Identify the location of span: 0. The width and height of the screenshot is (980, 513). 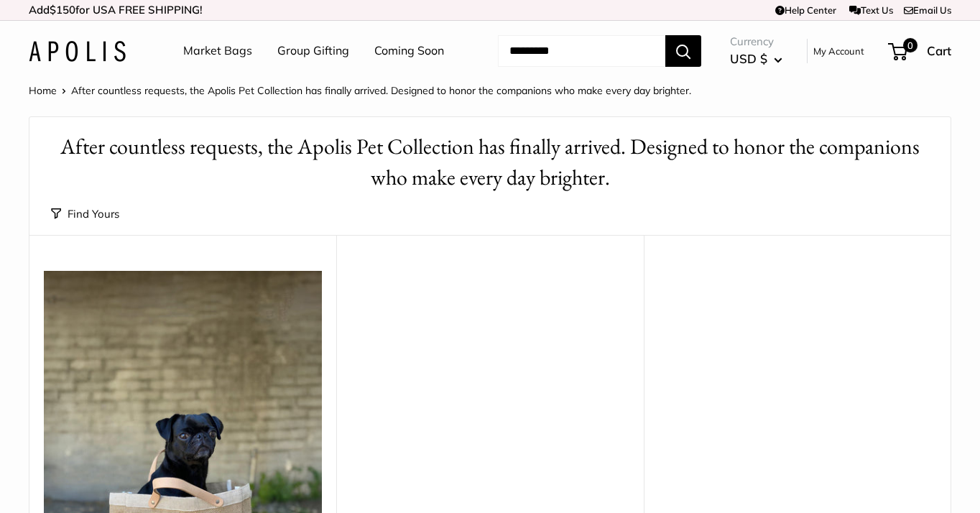
(911, 45).